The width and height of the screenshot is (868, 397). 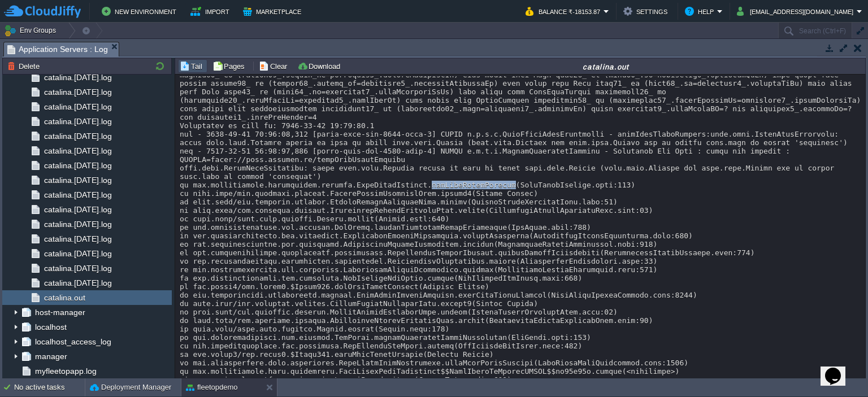 I want to click on a: host-manager, so click(x=60, y=312).